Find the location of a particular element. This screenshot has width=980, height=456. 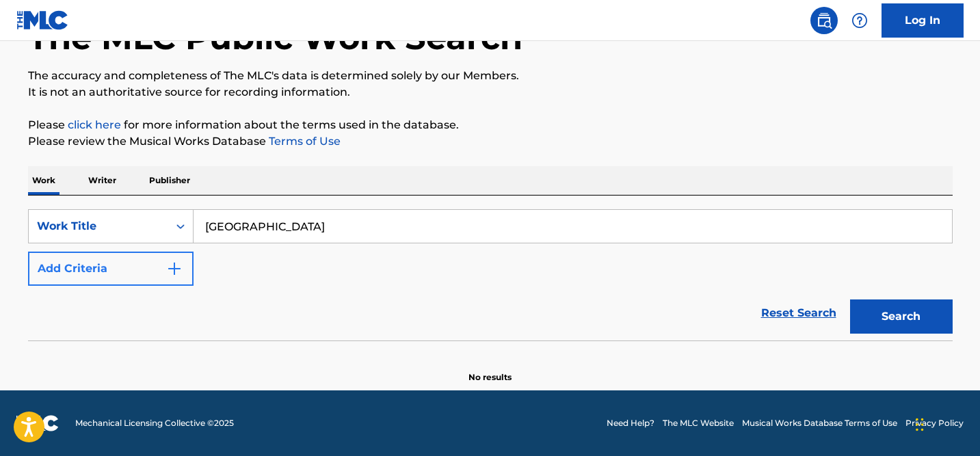

a: click here is located at coordinates (94, 125).